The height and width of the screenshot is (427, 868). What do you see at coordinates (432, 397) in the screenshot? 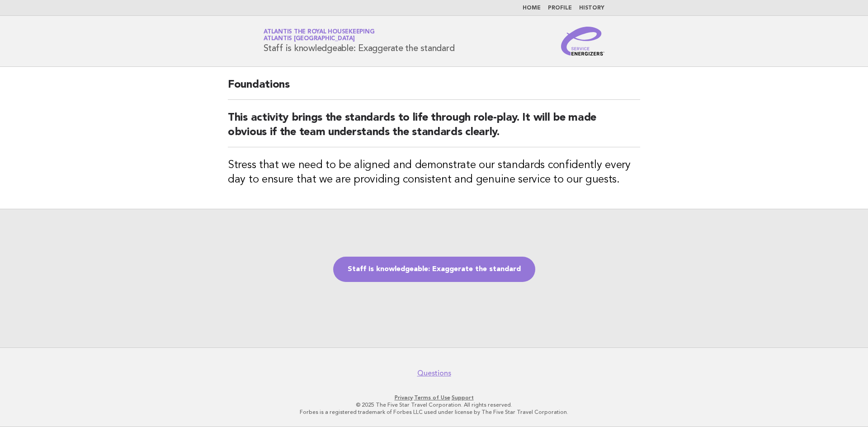
I see `a: Terms of Use` at bounding box center [432, 397].